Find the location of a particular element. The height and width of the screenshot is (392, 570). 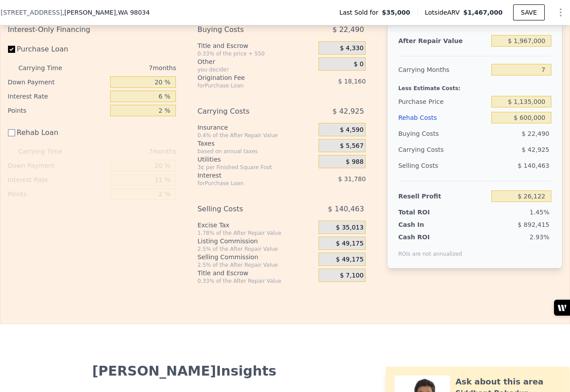

div: Insurance is located at coordinates (256, 127).